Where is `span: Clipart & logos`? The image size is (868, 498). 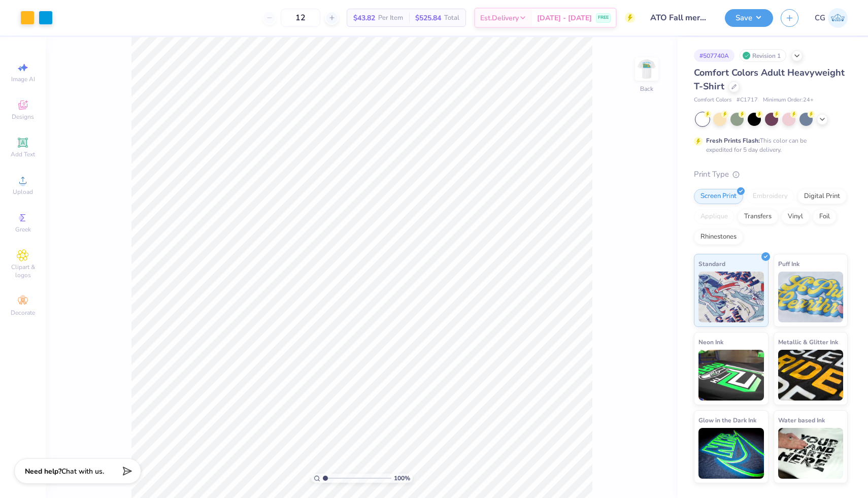 span: Clipart & logos is located at coordinates (23, 271).